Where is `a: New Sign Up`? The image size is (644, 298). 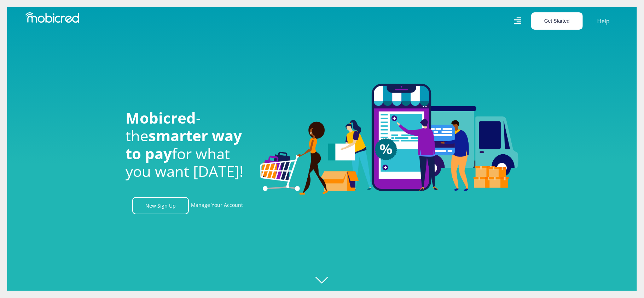 a: New Sign Up is located at coordinates (161, 206).